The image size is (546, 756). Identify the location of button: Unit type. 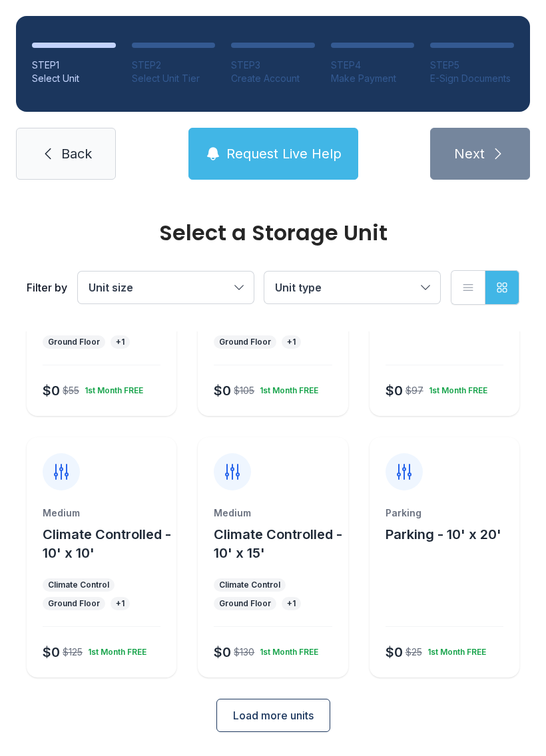
(352, 288).